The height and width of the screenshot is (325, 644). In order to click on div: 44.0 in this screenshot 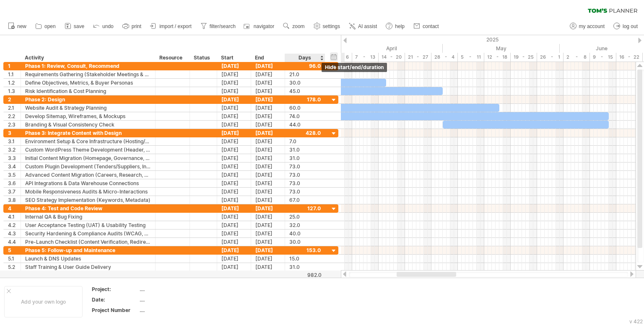, I will do `click(305, 124)`.